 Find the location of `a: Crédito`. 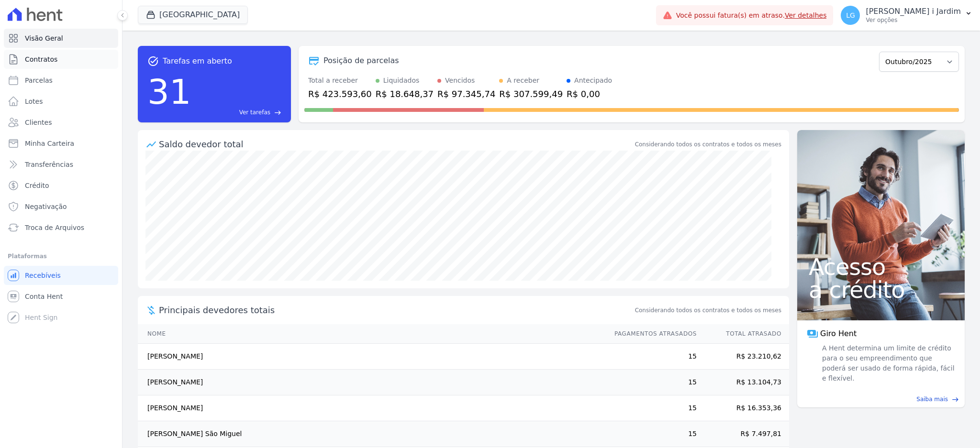

a: Crédito is located at coordinates (61, 186).